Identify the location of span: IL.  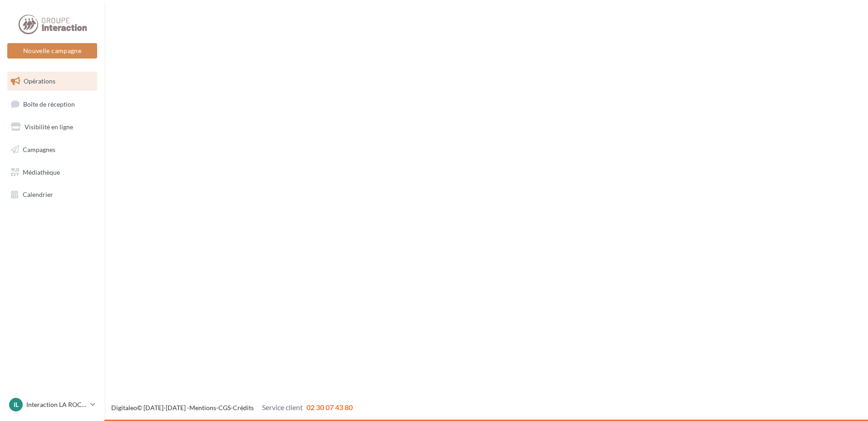
(16, 405).